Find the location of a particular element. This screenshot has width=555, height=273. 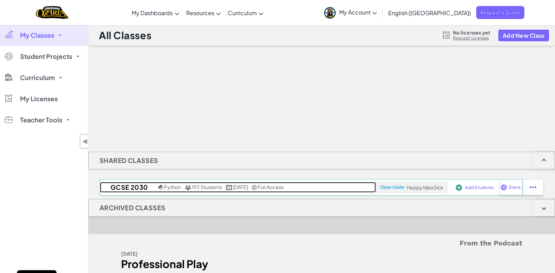

a: Resources is located at coordinates (204, 13).